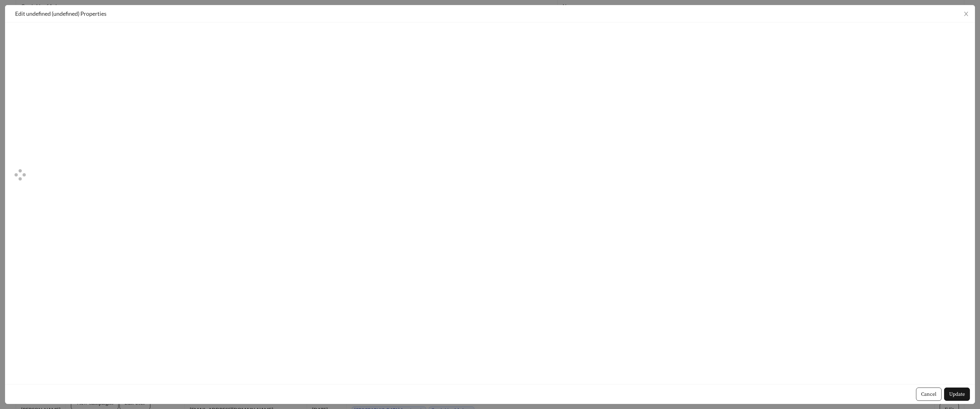  Describe the element at coordinates (957, 394) in the screenshot. I see `span: Update` at that location.